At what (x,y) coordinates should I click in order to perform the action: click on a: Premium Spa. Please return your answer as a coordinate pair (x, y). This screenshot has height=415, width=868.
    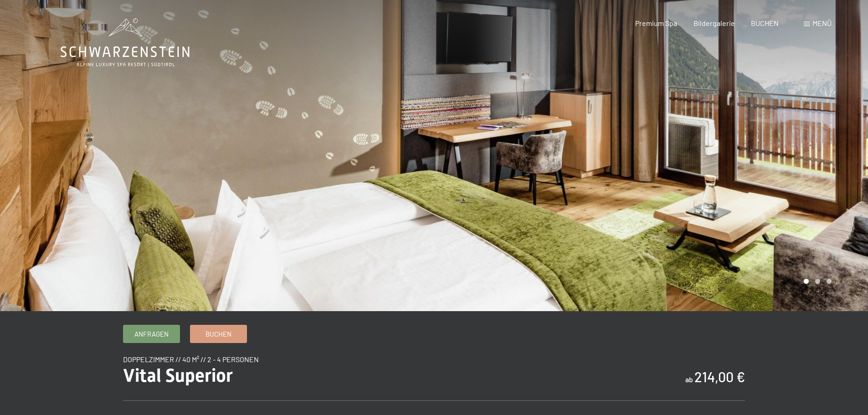
    Looking at the image, I should click on (656, 23).